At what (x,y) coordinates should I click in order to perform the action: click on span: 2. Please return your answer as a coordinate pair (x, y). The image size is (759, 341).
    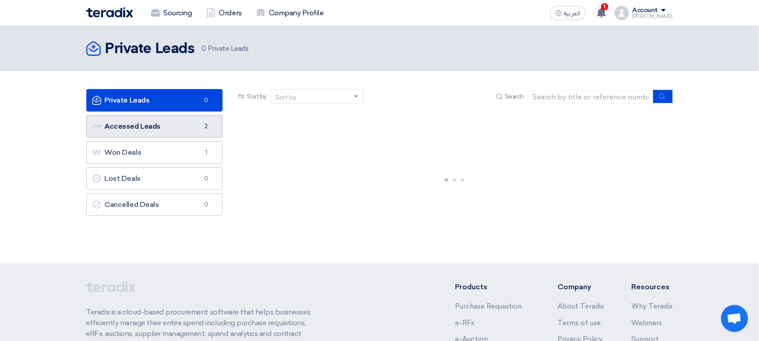
    Looking at the image, I should click on (206, 126).